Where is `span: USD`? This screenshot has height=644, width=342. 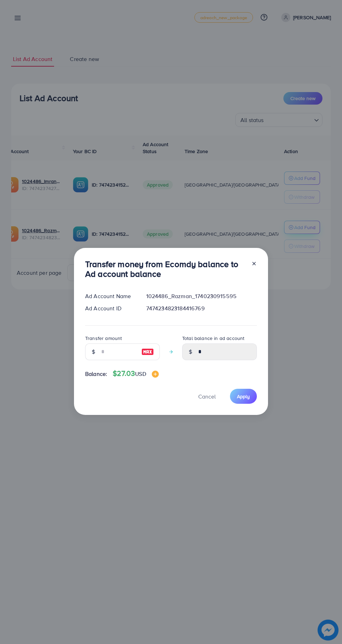
span: USD is located at coordinates (140, 374).